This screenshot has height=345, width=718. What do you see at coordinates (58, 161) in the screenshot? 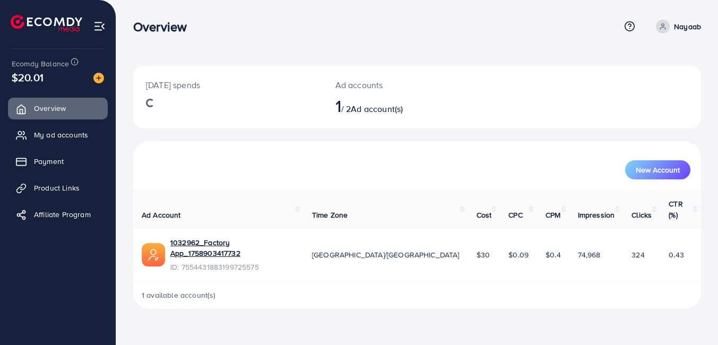
I see `a: Payment` at bounding box center [58, 161].